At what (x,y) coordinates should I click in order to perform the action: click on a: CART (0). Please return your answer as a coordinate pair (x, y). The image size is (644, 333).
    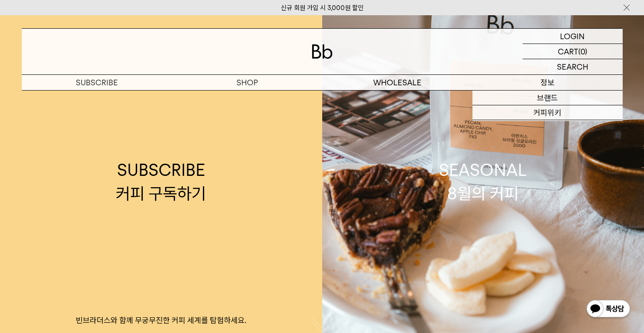
    Looking at the image, I should click on (573, 51).